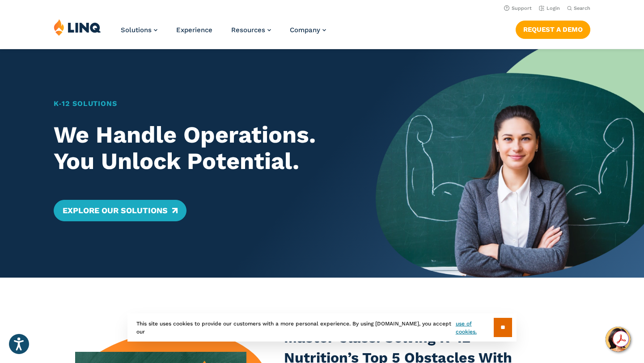 The image size is (644, 363). Describe the element at coordinates (510, 163) in the screenshot. I see `img: Home Banner` at that location.